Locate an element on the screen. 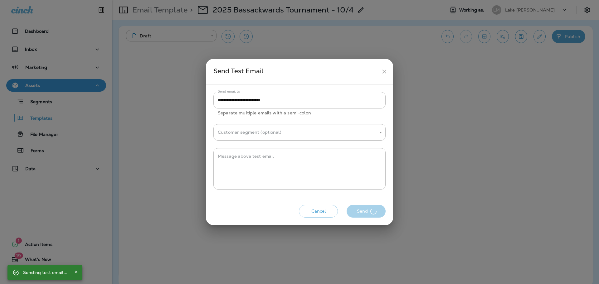 Image resolution: width=599 pixels, height=284 pixels. button: Cancel is located at coordinates (318, 211).